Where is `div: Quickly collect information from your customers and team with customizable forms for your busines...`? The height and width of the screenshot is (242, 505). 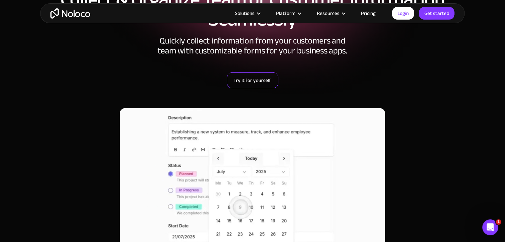
div: Quickly collect information from your customers and team with customizable forms for your busines... is located at coordinates (252, 46).